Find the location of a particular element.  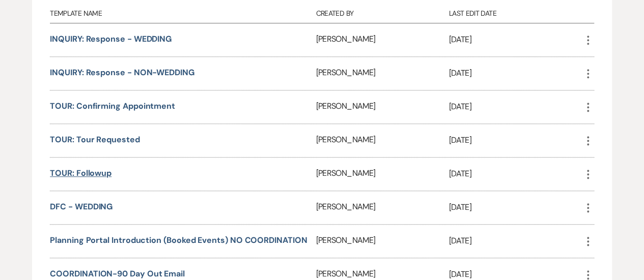

a: TOUR: Confirming Appointment is located at coordinates (112, 106).